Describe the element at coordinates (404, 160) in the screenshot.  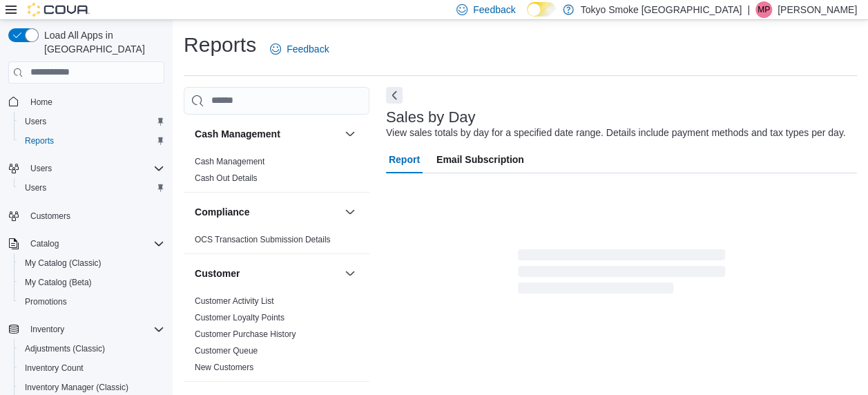
I see `span: Report` at that location.